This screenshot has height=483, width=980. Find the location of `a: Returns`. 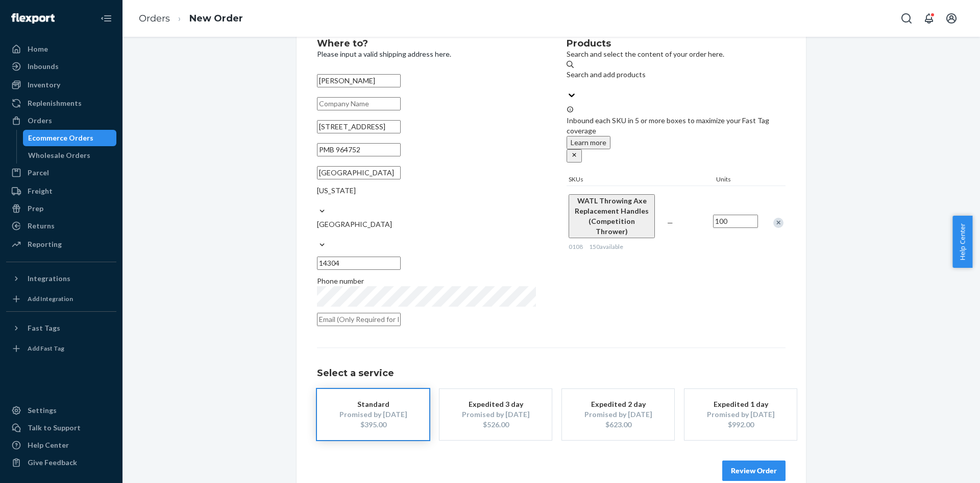

a: Returns is located at coordinates (61, 226).